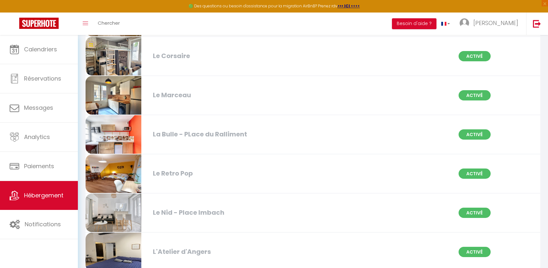  Describe the element at coordinates (40, 49) in the screenshot. I see `span: Calendriers` at that location.